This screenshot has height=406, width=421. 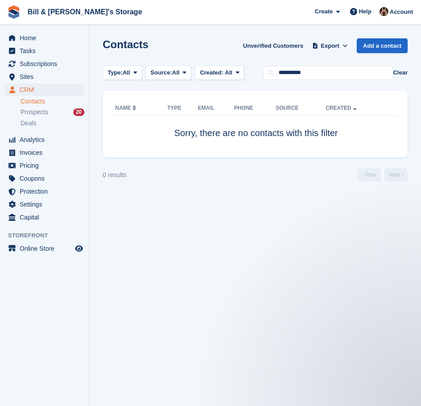 I want to click on th: Source, so click(x=300, y=108).